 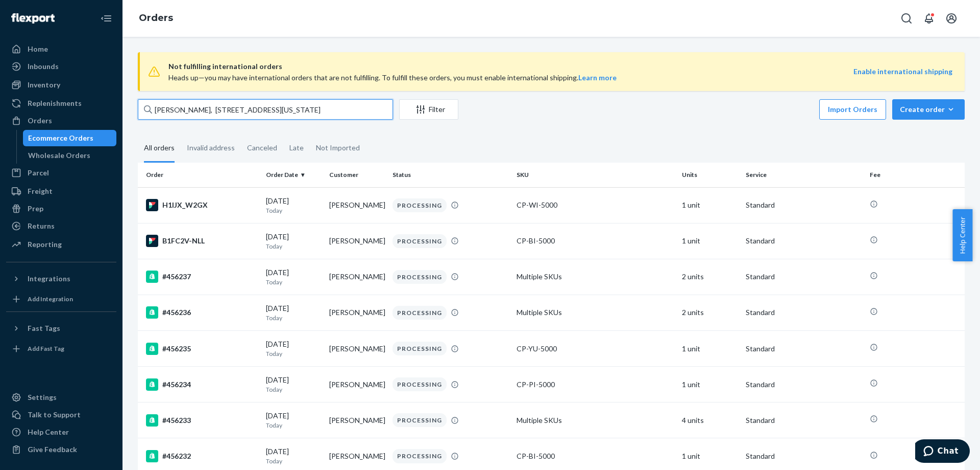 I want to click on div: #456232, so click(x=202, y=456).